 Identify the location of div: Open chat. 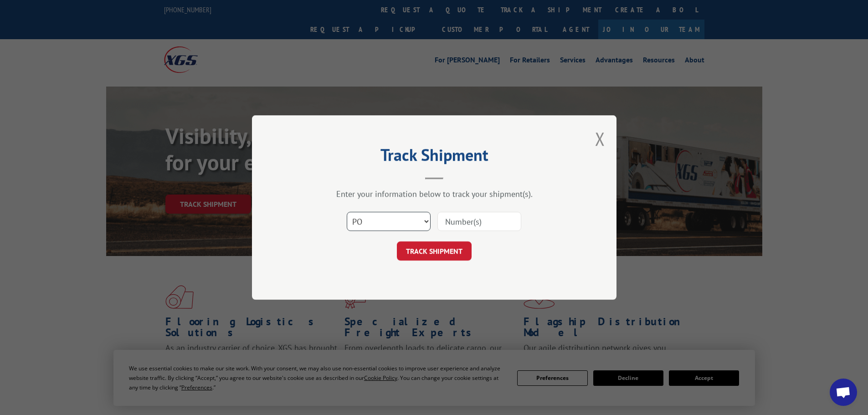
(843, 392).